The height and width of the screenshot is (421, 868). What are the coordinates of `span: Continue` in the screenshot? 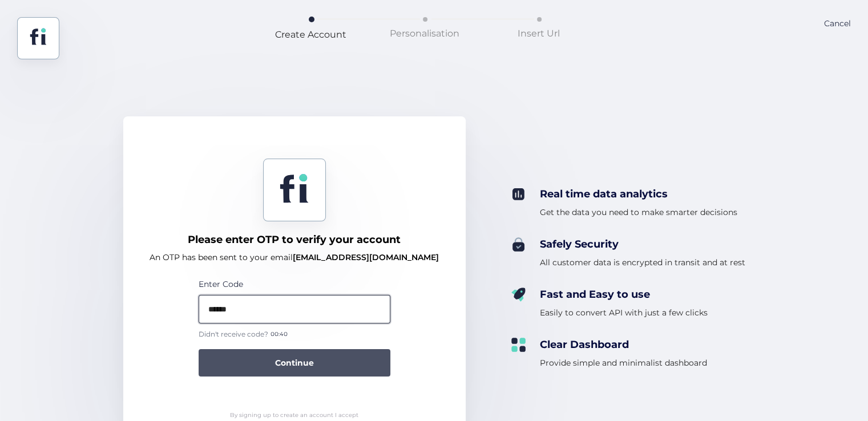 It's located at (295, 363).